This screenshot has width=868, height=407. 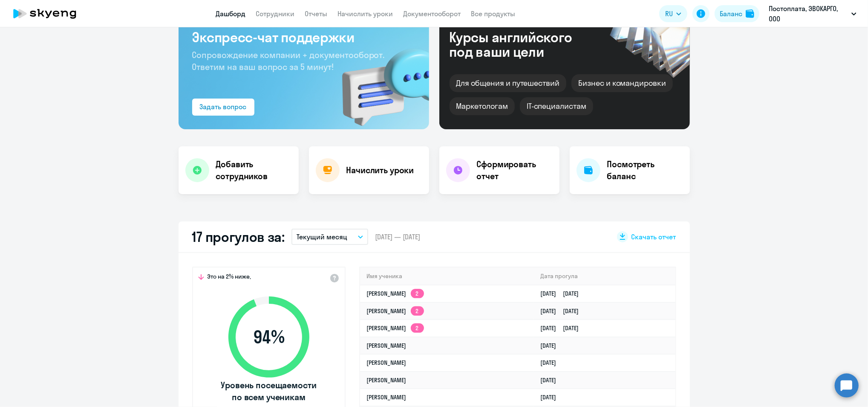 What do you see at coordinates (750, 13) in the screenshot?
I see `img: balance` at bounding box center [750, 13].